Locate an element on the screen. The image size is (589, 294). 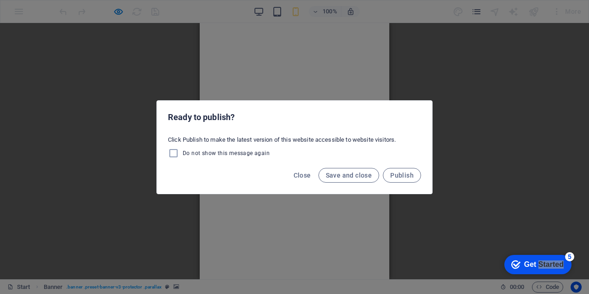
div: Get Started is located at coordinates (47, 14).